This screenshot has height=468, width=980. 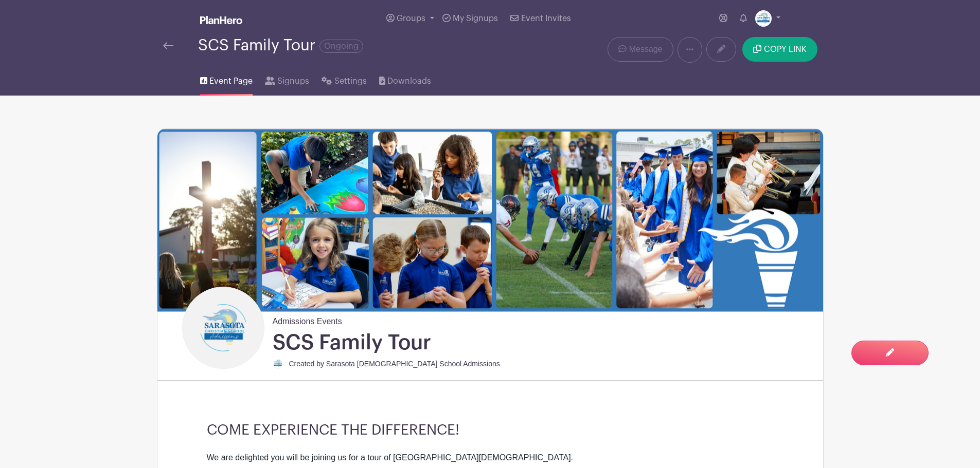 What do you see at coordinates (287, 79) in the screenshot?
I see `a: Signups` at bounding box center [287, 79].